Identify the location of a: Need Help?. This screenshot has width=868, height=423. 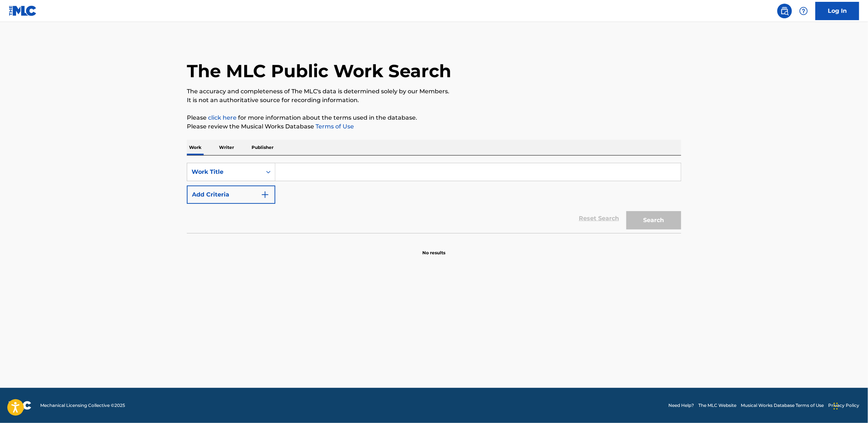
(681, 406).